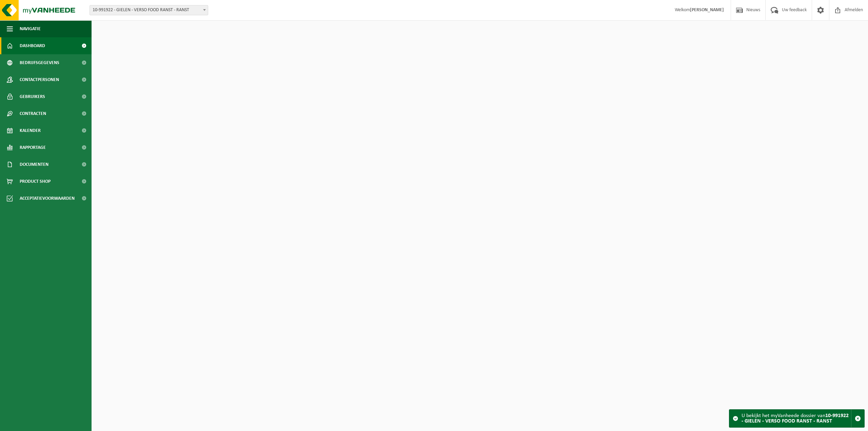 The width and height of the screenshot is (868, 431). What do you see at coordinates (34, 165) in the screenshot?
I see `span: Documenten` at bounding box center [34, 165].